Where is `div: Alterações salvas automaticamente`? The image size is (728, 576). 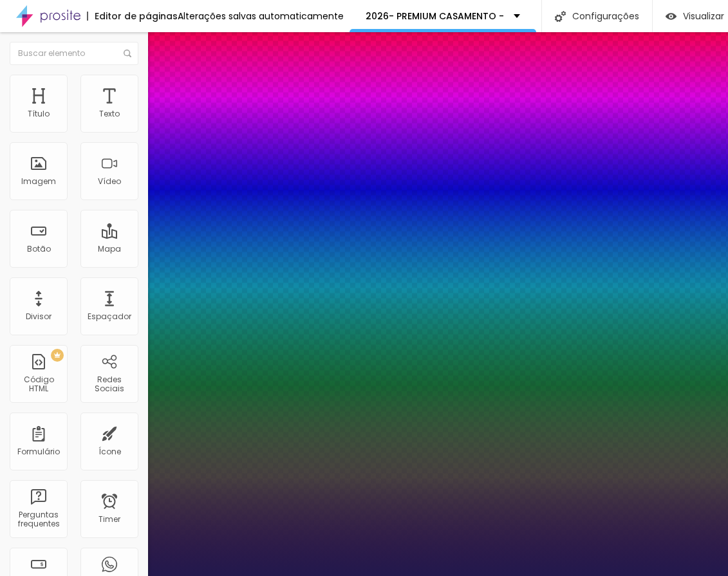
div: Alterações salvas automaticamente is located at coordinates (261, 16).